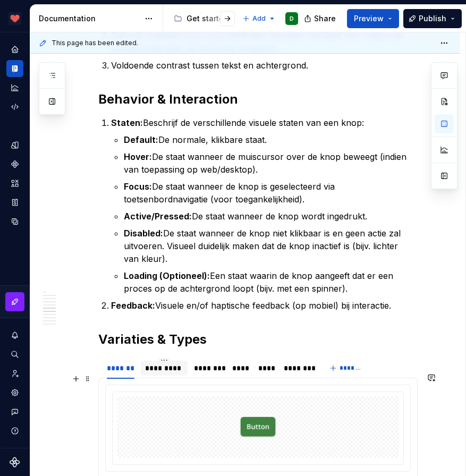 The image size is (466, 476). Describe the element at coordinates (259, 19) in the screenshot. I see `button: Add` at that location.